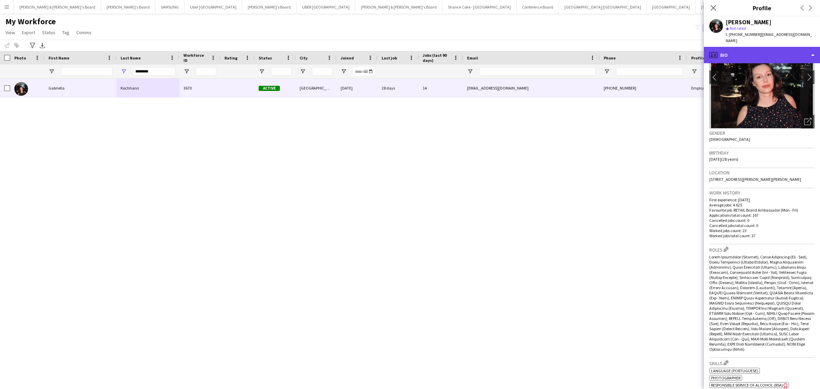  Describe the element at coordinates (154, 71) in the screenshot. I see `input: Last Name Filter Input` at that location.